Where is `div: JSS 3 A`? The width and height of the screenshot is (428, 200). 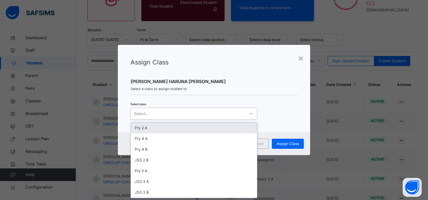 div: JSS 3 A is located at coordinates (194, 182).